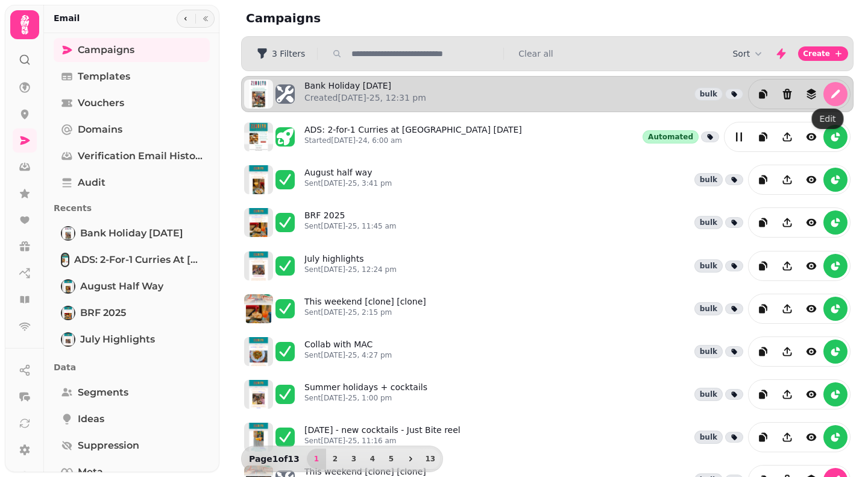 The width and height of the screenshot is (868, 477). I want to click on a: Verification email history, so click(131, 157).